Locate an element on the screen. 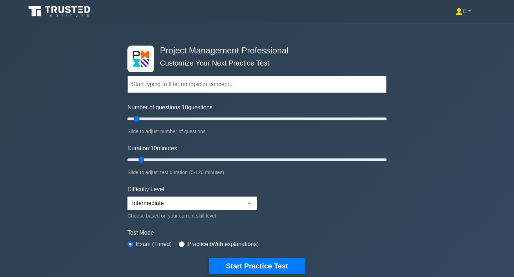 The image size is (514, 277). h4: Project Management Professional is located at coordinates (254, 51).